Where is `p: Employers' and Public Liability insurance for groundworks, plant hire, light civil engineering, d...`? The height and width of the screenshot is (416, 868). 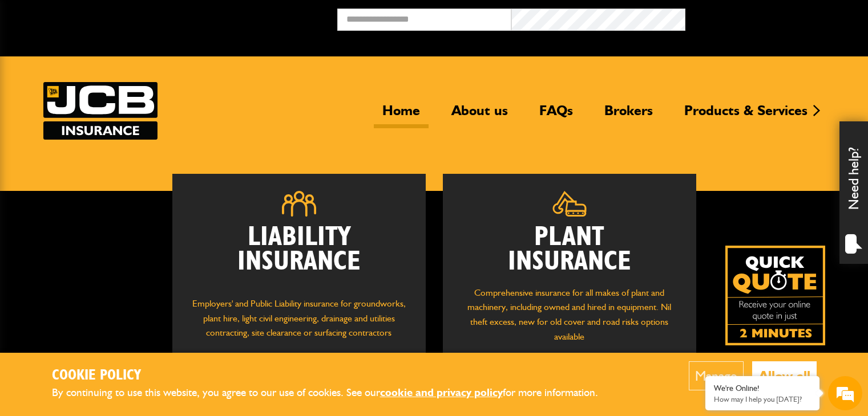
p: Employers' and Public Liability insurance for groundworks, plant hire, light civil engineering, d... is located at coordinates (299, 324).